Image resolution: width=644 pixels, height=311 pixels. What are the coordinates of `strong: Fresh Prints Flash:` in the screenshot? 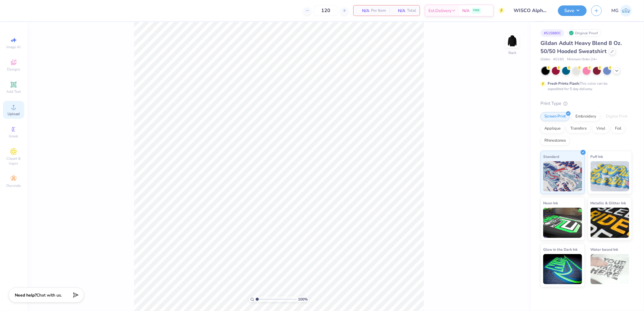 It's located at (564, 84).